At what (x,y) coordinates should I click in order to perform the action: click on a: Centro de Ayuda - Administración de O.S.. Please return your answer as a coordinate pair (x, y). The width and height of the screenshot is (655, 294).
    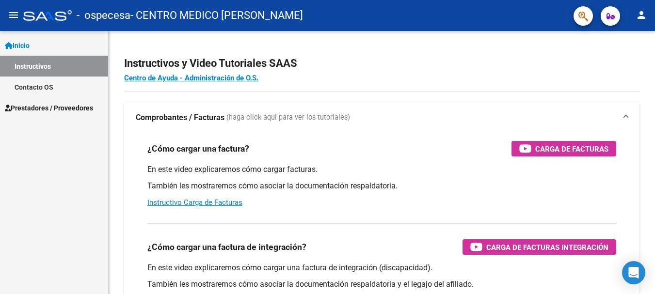
    Looking at the image, I should click on (191, 78).